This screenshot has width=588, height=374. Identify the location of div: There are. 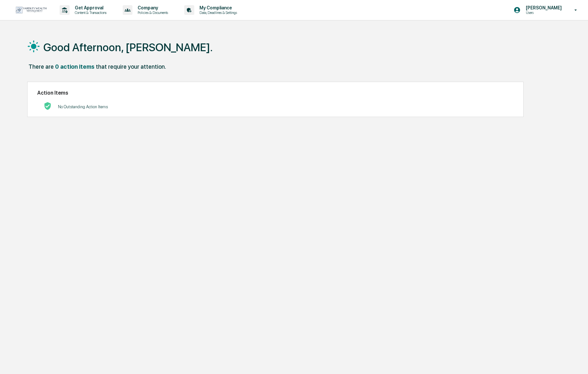
(41, 66).